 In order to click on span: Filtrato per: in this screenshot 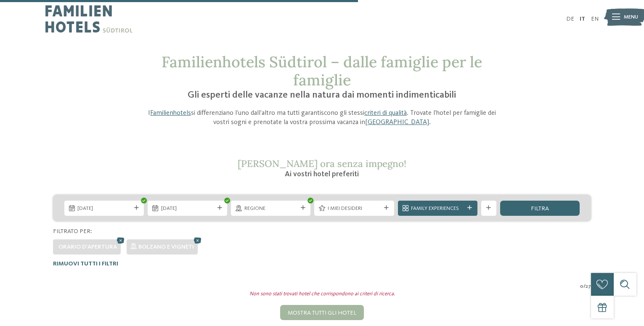, I will do `click(73, 231)`.